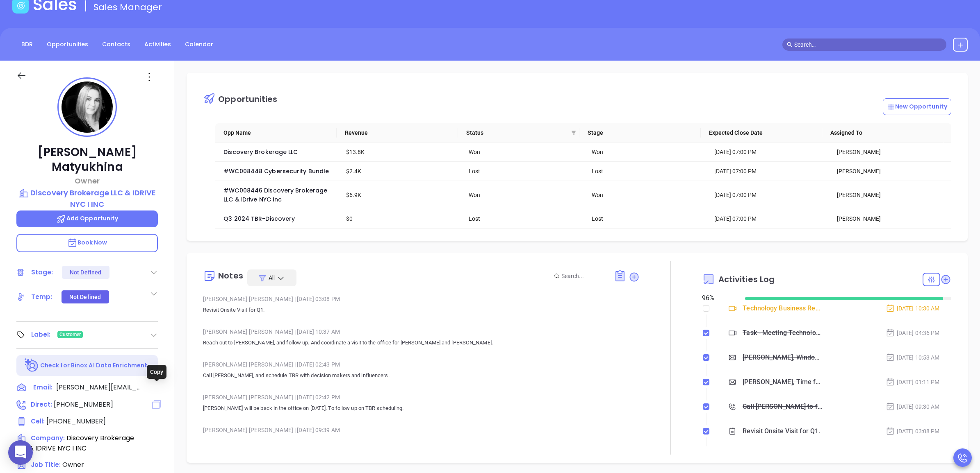 The height and width of the screenshot is (473, 980). Describe the element at coordinates (116, 44) in the screenshot. I see `a: Contacts` at that location.